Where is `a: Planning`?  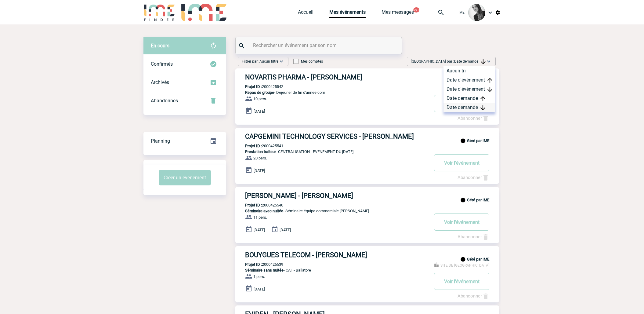
a: Planning is located at coordinates (185, 141).